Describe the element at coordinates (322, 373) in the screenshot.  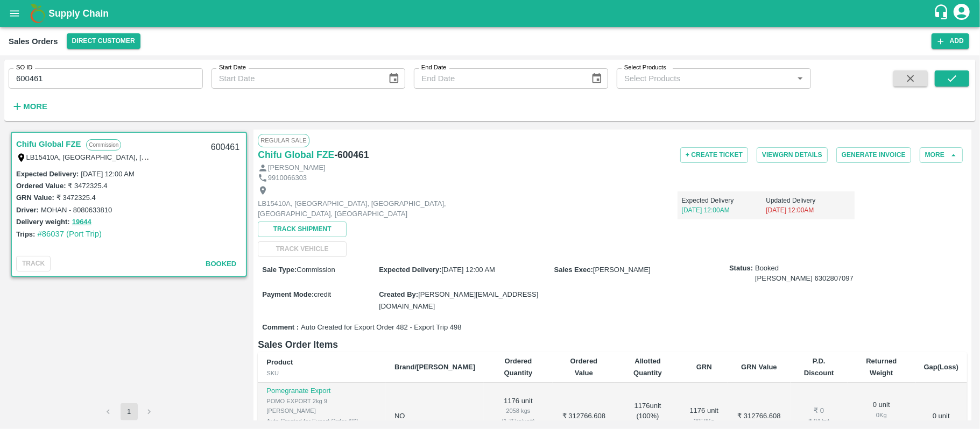
I see `div: SKU` at that location.